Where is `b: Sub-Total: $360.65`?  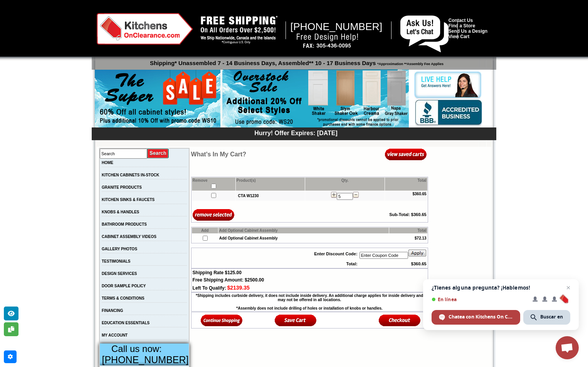
b: Sub-Total: $360.65 is located at coordinates (407, 215).